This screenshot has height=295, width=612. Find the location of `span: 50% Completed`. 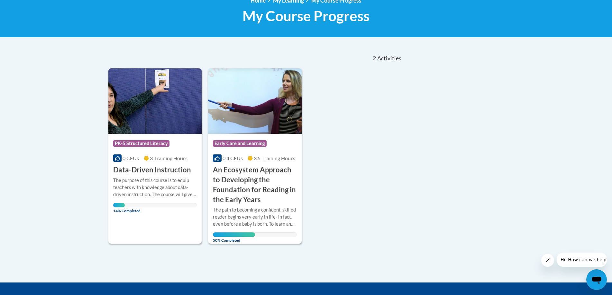

span: 50% Completed is located at coordinates (234, 238).